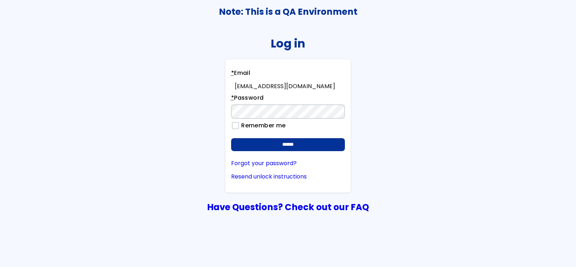 This screenshot has width=576, height=267. Describe the element at coordinates (288, 43) in the screenshot. I see `h2: Log in` at that location.